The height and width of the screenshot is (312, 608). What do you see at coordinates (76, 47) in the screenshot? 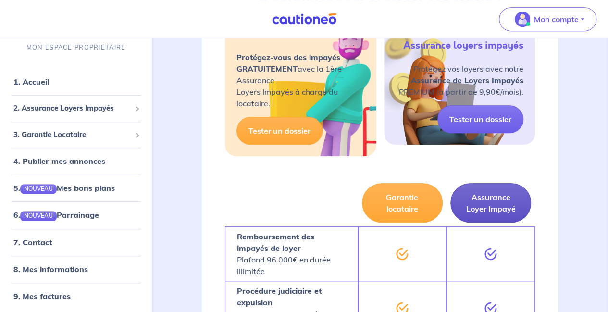
I see `p: MON ESPACE PROPRIÉTAIRE` at bounding box center [76, 47].